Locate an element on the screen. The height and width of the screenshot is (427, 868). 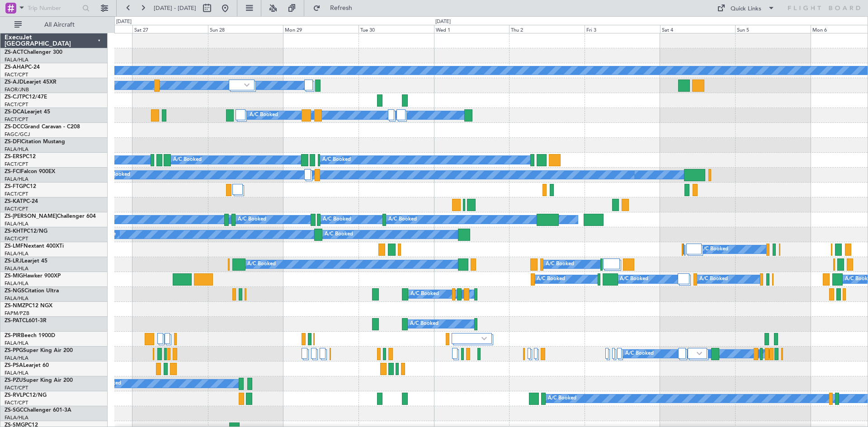
a: ZS-MIGHawker 900XP is located at coordinates (33, 276).